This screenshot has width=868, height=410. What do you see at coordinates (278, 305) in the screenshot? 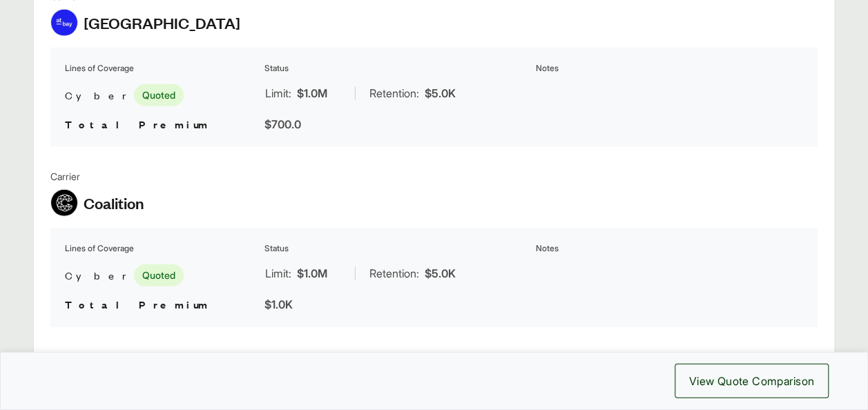
I see `span: $1.0K` at bounding box center [278, 305].